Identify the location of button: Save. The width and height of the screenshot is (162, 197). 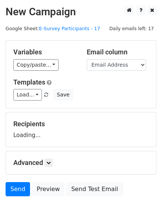
(63, 94).